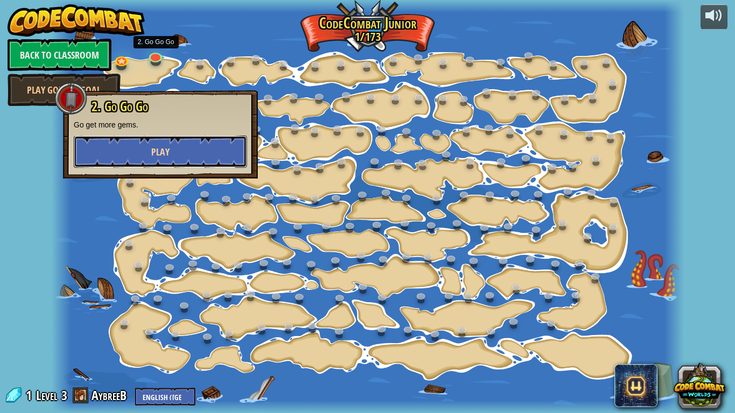  Describe the element at coordinates (64, 90) in the screenshot. I see `a: Play Golden Goal` at that location.